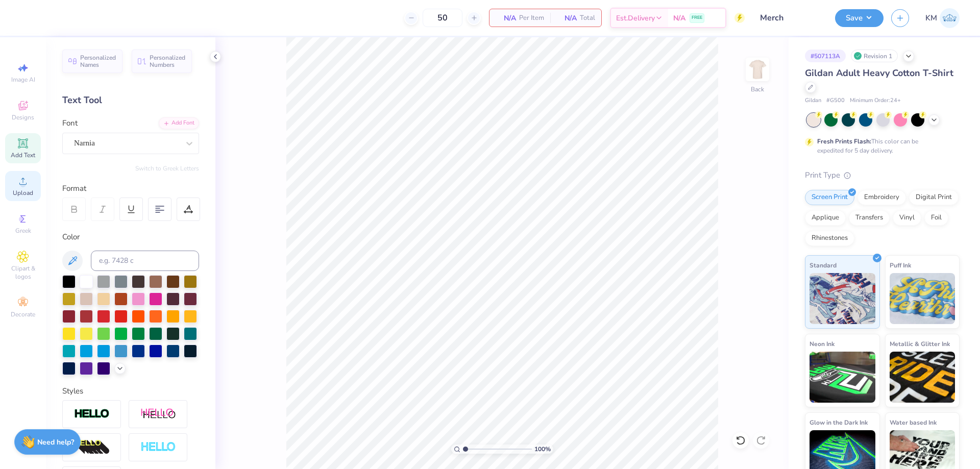 Image resolution: width=980 pixels, height=469 pixels. Describe the element at coordinates (842, 377) in the screenshot. I see `img: Neon Ink` at that location.